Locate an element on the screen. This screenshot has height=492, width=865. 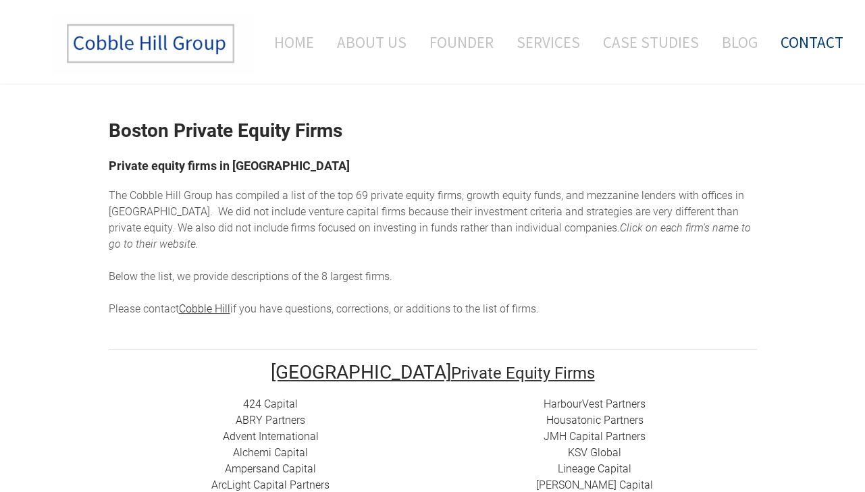
a: Home is located at coordinates (289, 42).